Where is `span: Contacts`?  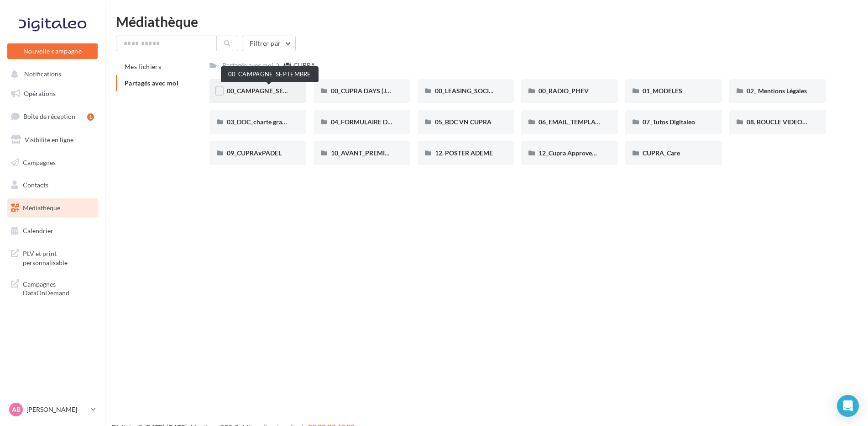 span: Contacts is located at coordinates (35, 184).